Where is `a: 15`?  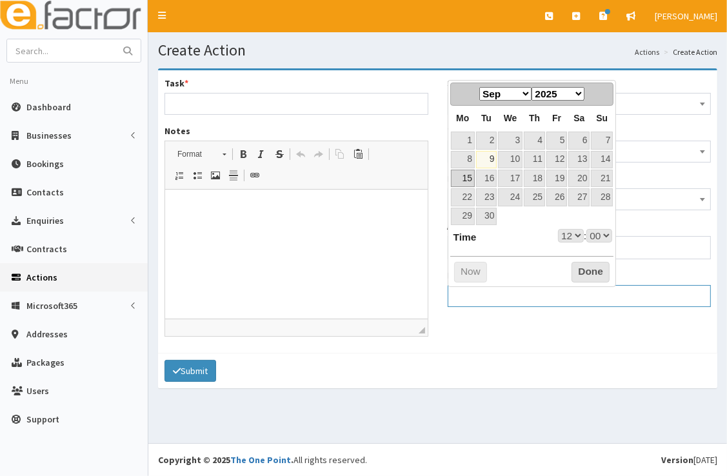 a: 15 is located at coordinates (463, 178).